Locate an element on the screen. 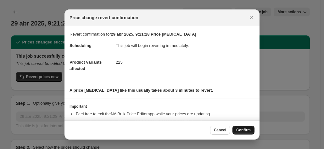 Image resolution: width=324 pixels, height=149 pixels. h3: Important is located at coordinates (162, 106).